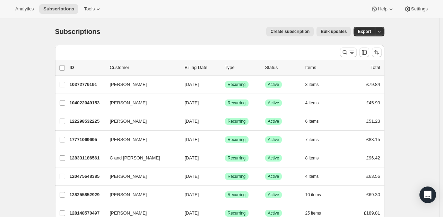 The width and height of the screenshot is (443, 217). Describe the element at coordinates (24, 9) in the screenshot. I see `span: Analytics` at that location.